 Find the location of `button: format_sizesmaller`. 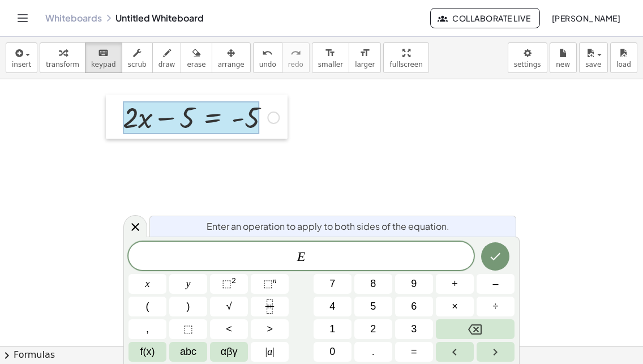

button: format_sizesmaller is located at coordinates (331, 58).